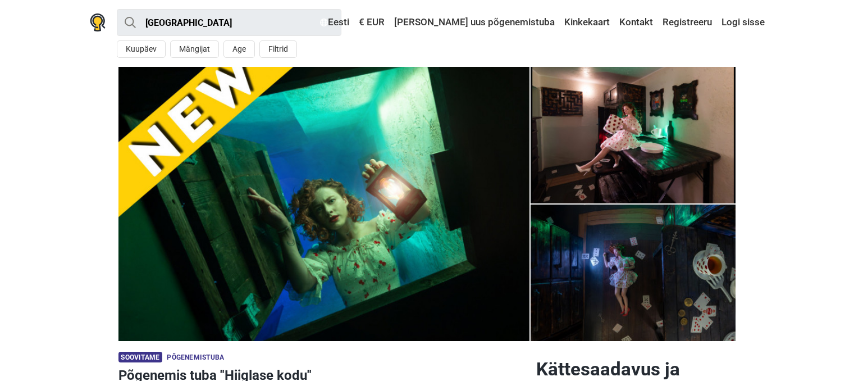 Image resolution: width=854 pixels, height=381 pixels. What do you see at coordinates (141, 49) in the screenshot?
I see `button: Kuupäev` at bounding box center [141, 49].